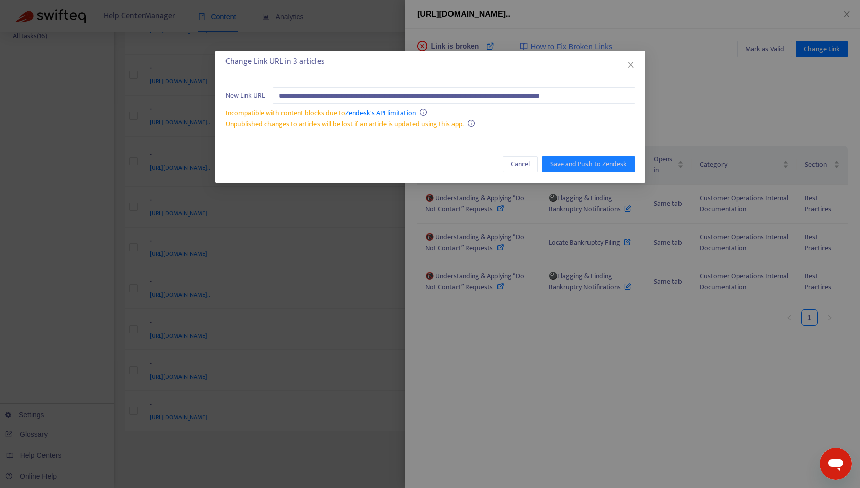 The image size is (860, 488). I want to click on span: Incompatible with content blocks due to, so click(320, 113).